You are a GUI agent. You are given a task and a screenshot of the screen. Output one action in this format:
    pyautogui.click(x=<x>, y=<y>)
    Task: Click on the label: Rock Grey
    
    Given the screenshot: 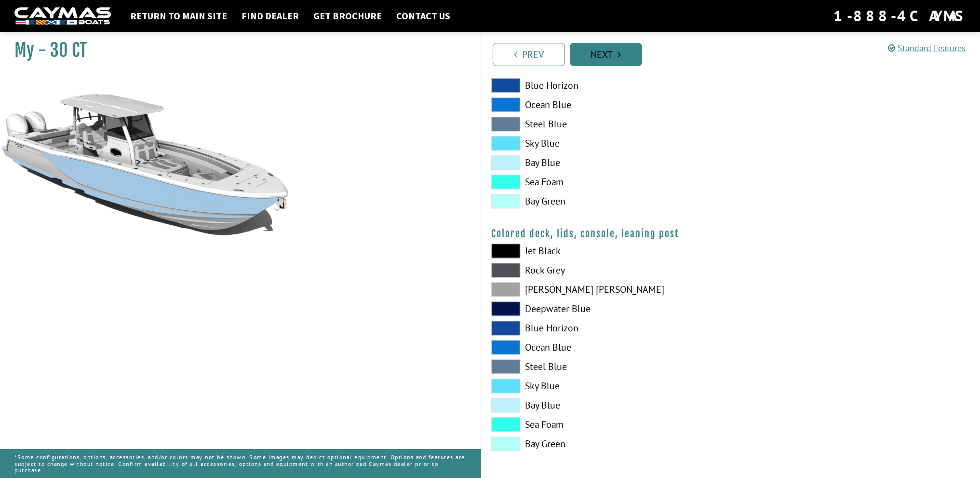 What is the action you would take?
    pyautogui.click(x=606, y=270)
    